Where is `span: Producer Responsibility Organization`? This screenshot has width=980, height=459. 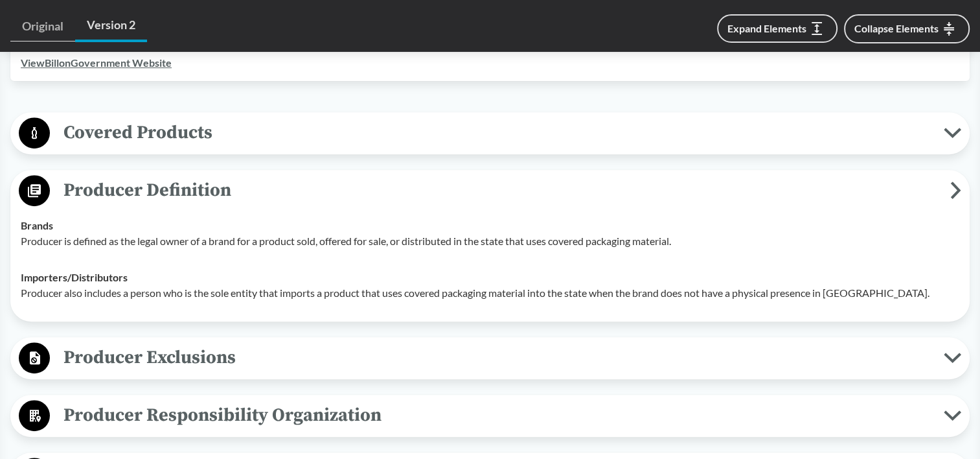
span: Producer Responsibility Organization is located at coordinates (497, 415).